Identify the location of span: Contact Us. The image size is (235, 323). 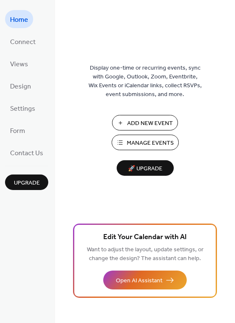
(26, 153).